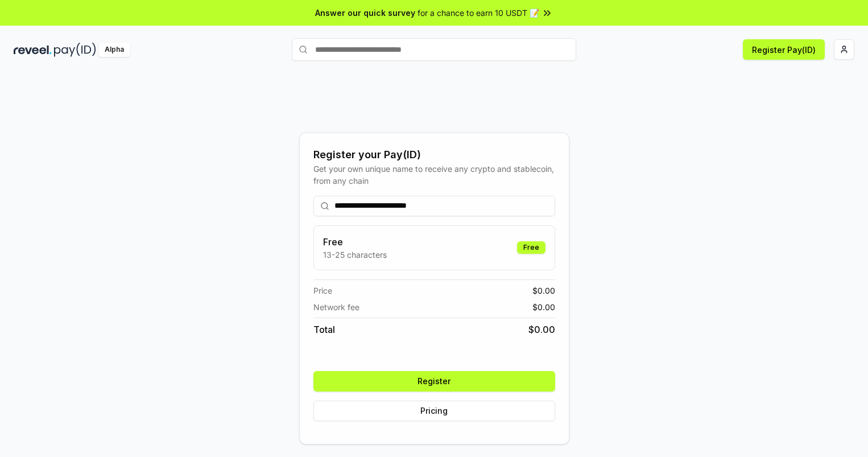  I want to click on img: pay_id, so click(75, 49).